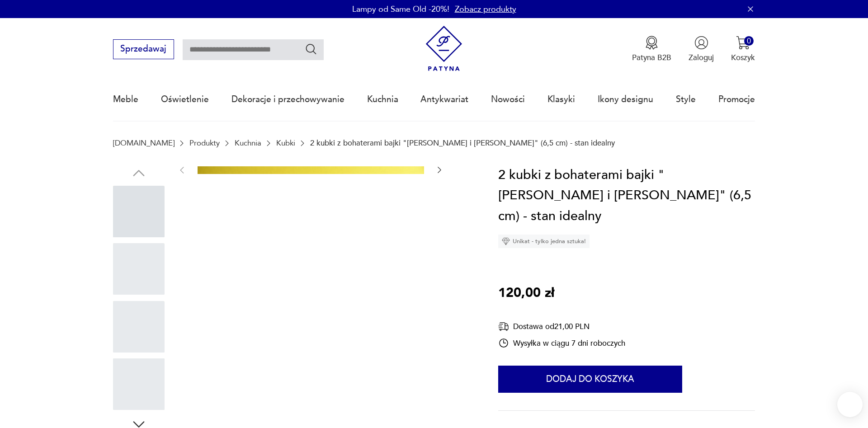 The height and width of the screenshot is (428, 868). I want to click on button: Dodaj do koszyka, so click(590, 379).